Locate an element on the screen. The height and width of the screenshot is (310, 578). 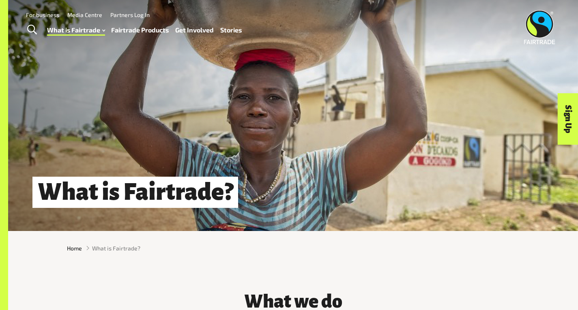
a: Partners Log In is located at coordinates (130, 15).